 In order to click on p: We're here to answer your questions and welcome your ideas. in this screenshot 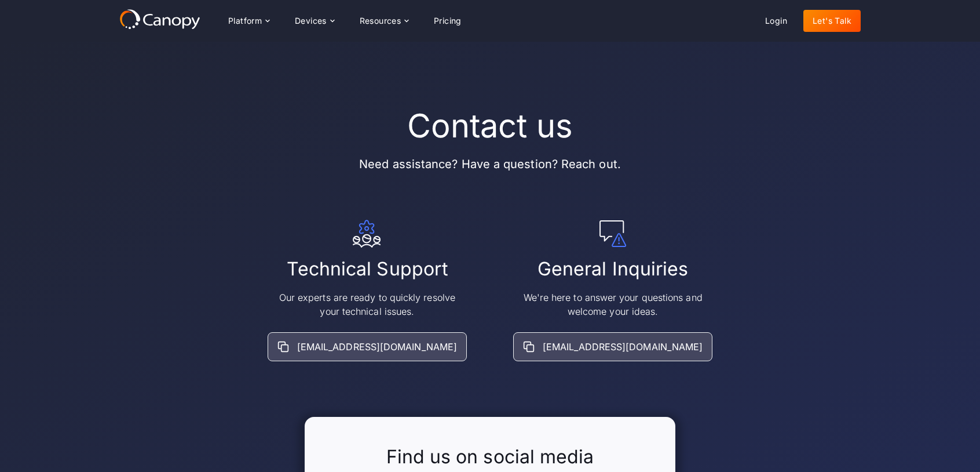, I will do `click(612, 304)`.